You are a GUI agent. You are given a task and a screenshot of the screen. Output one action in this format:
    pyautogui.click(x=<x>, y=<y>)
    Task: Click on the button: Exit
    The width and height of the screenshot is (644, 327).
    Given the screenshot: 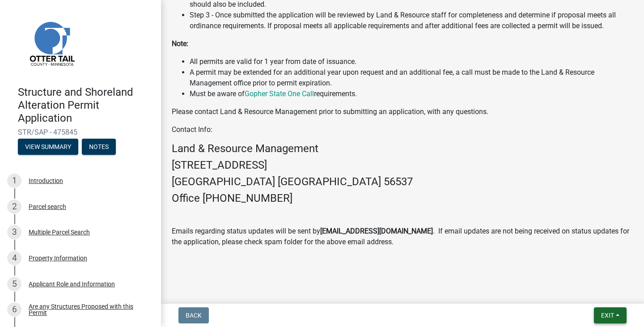 What is the action you would take?
    pyautogui.click(x=610, y=316)
    